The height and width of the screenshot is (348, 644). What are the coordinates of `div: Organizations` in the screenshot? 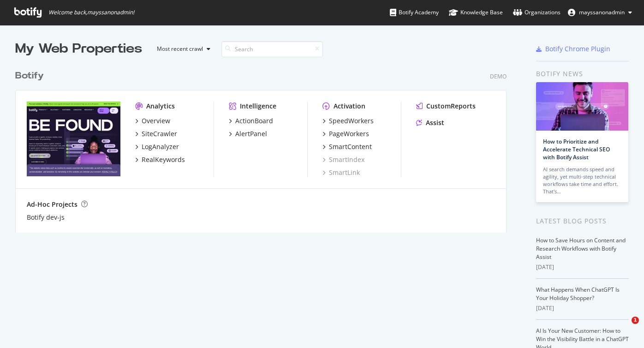 It's located at (536, 12).